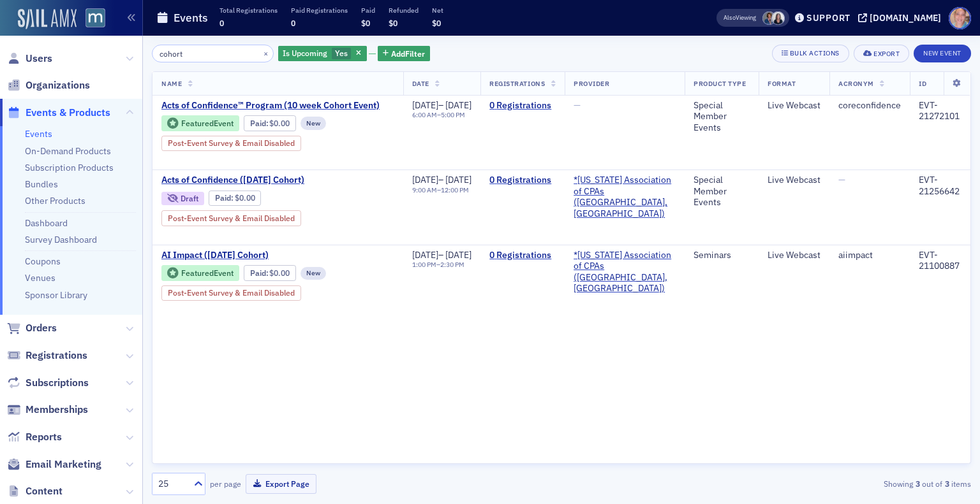 This screenshot has width=980, height=504. I want to click on div: Also, so click(729, 17).